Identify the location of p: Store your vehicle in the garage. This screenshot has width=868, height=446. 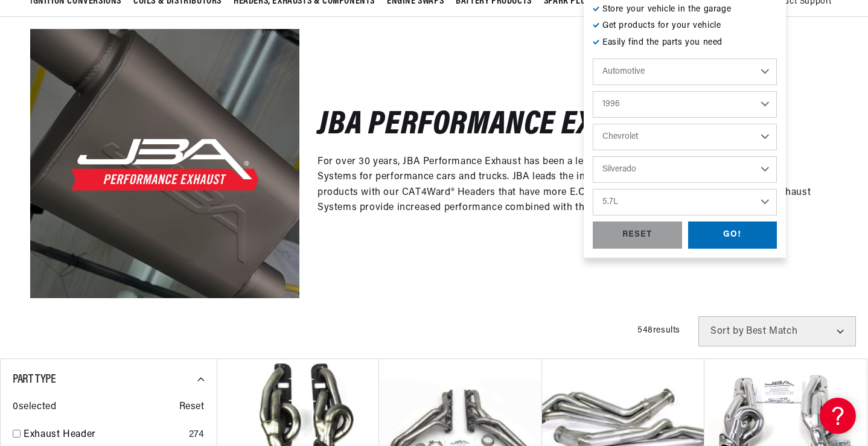
(685, 10).